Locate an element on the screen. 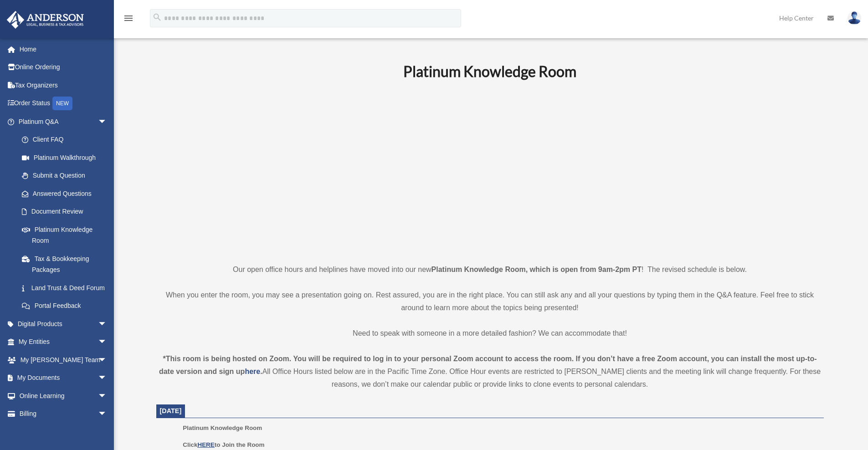  strong: *This room is being hosted on Zoom. You will be required to log in to your personal Zoom account ... is located at coordinates (488, 365).